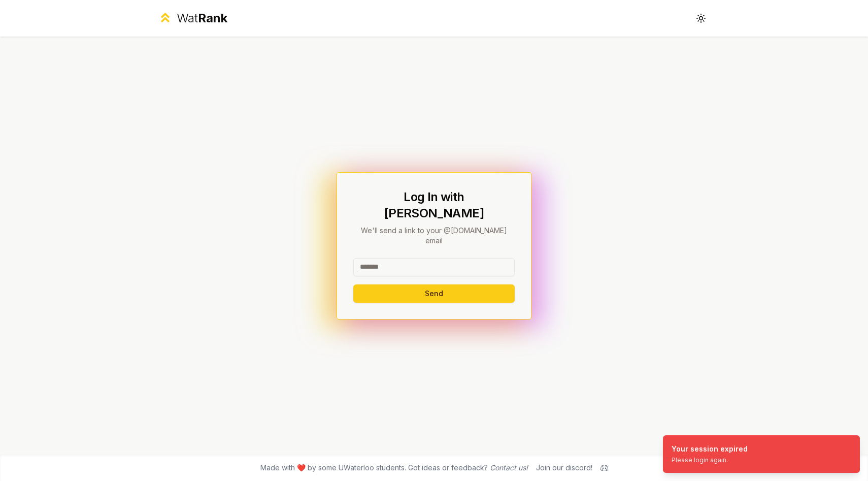 This screenshot has height=481, width=868. Describe the element at coordinates (213, 18) in the screenshot. I see `span: Rank` at that location.